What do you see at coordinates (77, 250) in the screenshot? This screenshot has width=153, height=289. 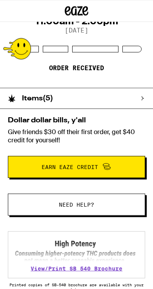 I see `img: SB 540 Brochure preview` at bounding box center [77, 250].